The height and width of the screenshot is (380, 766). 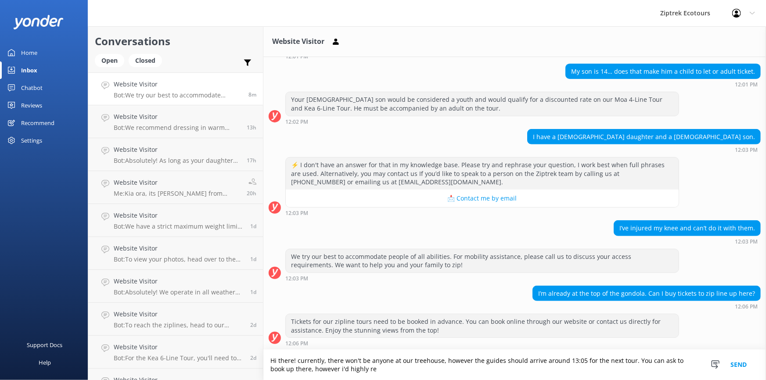 I want to click on div: Chatbot, so click(x=32, y=88).